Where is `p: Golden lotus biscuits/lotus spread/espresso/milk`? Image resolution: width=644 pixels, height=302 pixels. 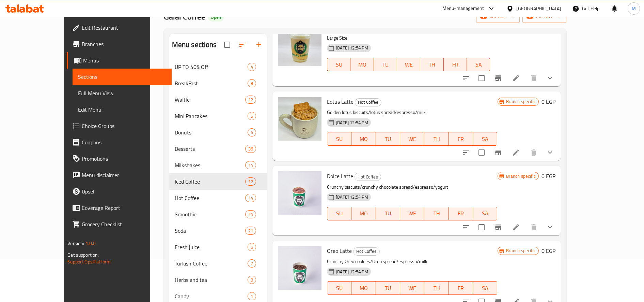 p: Golden lotus biscuits/lotus spread/espresso/milk is located at coordinates (412, 112).